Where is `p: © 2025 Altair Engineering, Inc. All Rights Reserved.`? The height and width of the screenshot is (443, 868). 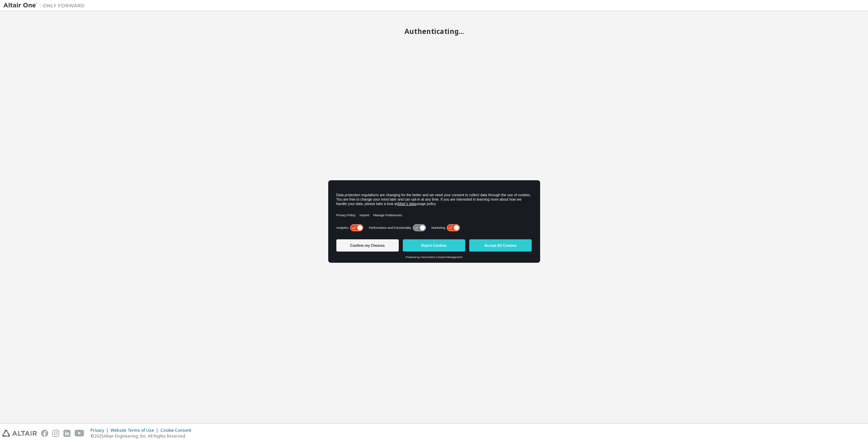 p: © 2025 Altair Engineering, Inc. All Rights Reserved. is located at coordinates (142, 436).